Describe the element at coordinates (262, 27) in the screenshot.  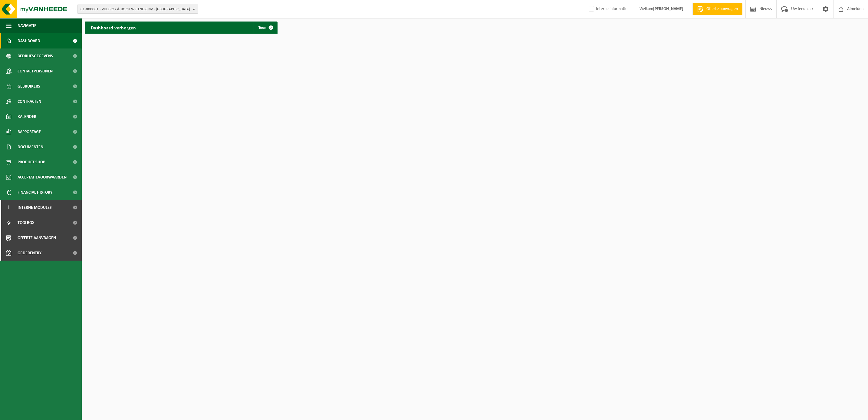
I see `span: Toon` at that location.